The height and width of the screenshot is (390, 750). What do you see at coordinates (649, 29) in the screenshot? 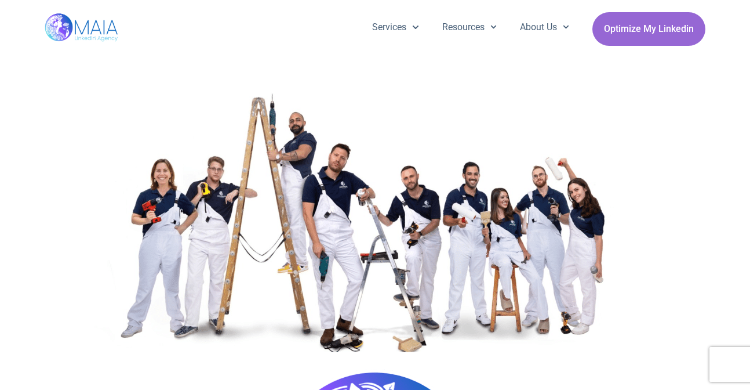
I see `a: Optimize My Linkedin` at bounding box center [649, 29].